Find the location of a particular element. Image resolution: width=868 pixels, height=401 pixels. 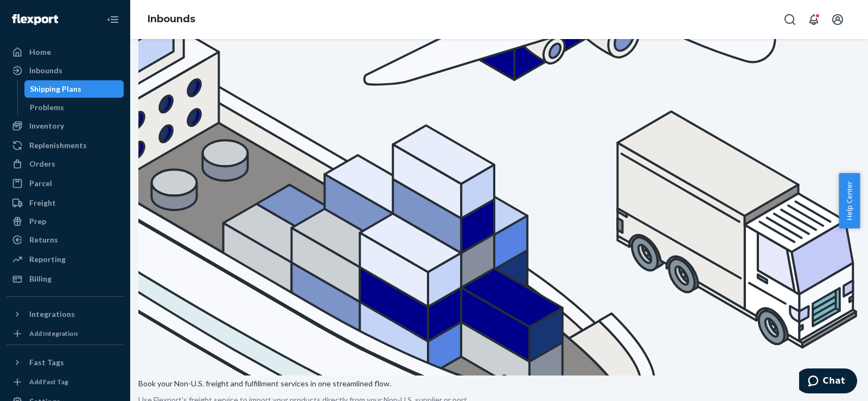

a: Add Integration is located at coordinates (65, 334).